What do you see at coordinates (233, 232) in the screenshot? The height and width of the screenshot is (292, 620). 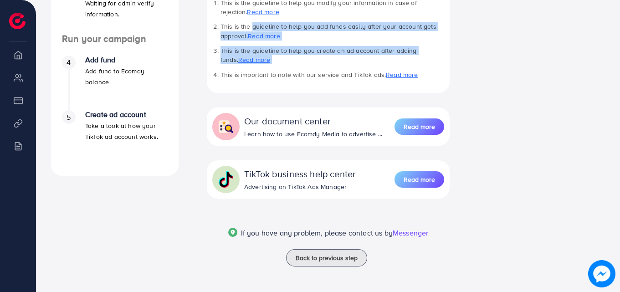 I see `img: Popup guide` at bounding box center [233, 232].